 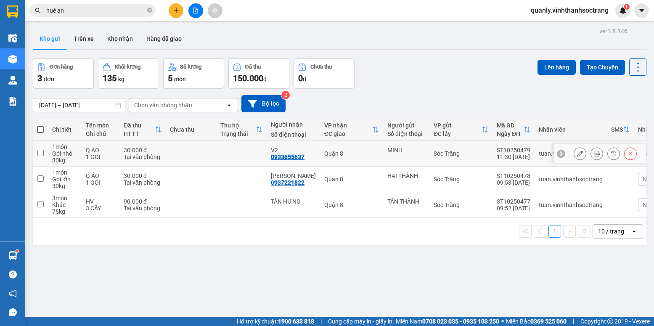 What do you see at coordinates (193, 74) in the screenshot?
I see `button: Số lượng5món` at bounding box center [193, 74].